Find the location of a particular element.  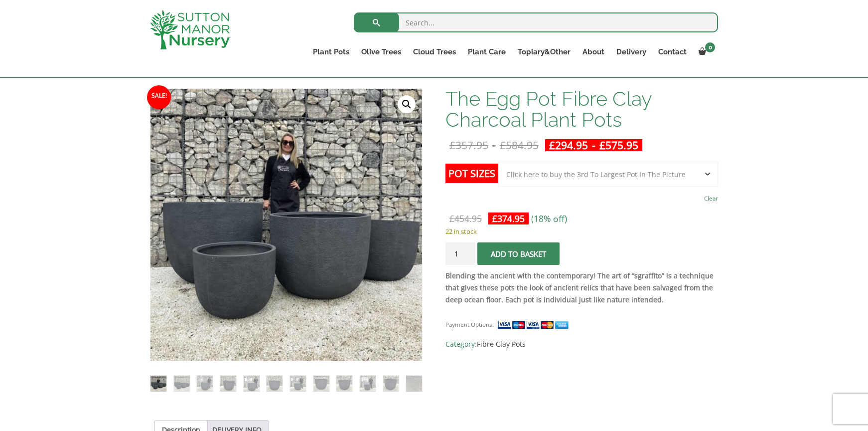

bdi: 454.95 is located at coordinates (466, 218).